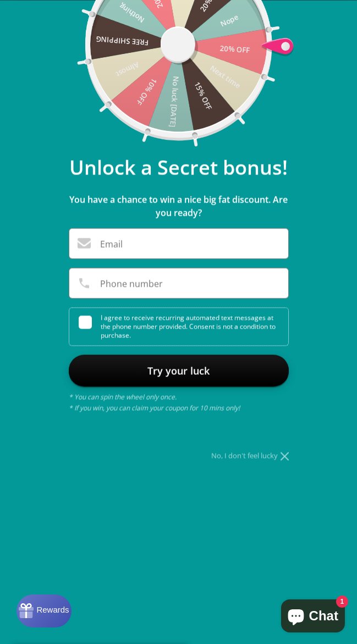 The image size is (357, 644). Describe the element at coordinates (178, 397) in the screenshot. I see `p: * You can spin the wheel only once.` at that location.